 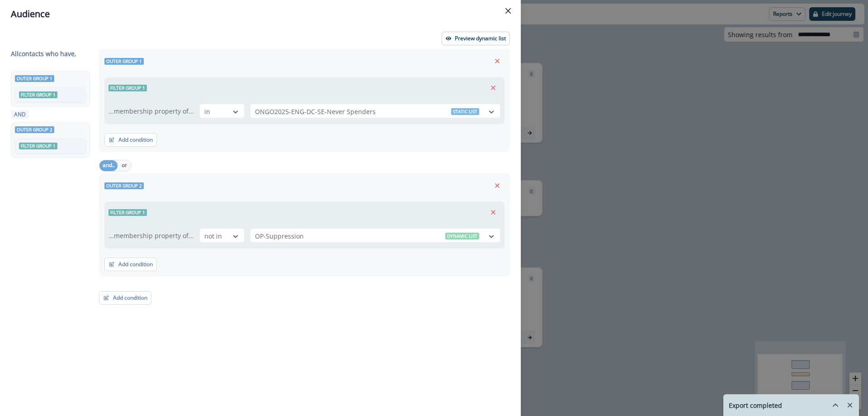 I want to click on div: Audience, so click(x=261, y=14).